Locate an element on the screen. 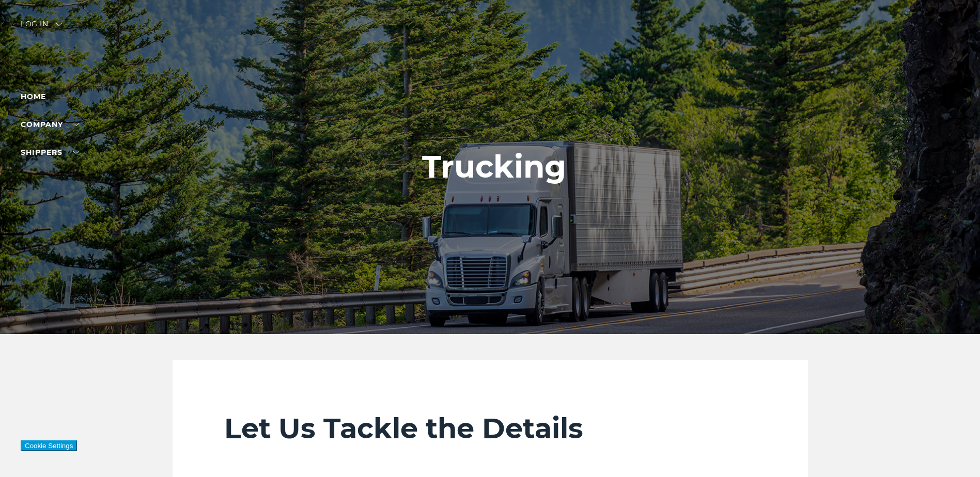 The image size is (980, 477). button: Cookie Settings is located at coordinates (49, 445).